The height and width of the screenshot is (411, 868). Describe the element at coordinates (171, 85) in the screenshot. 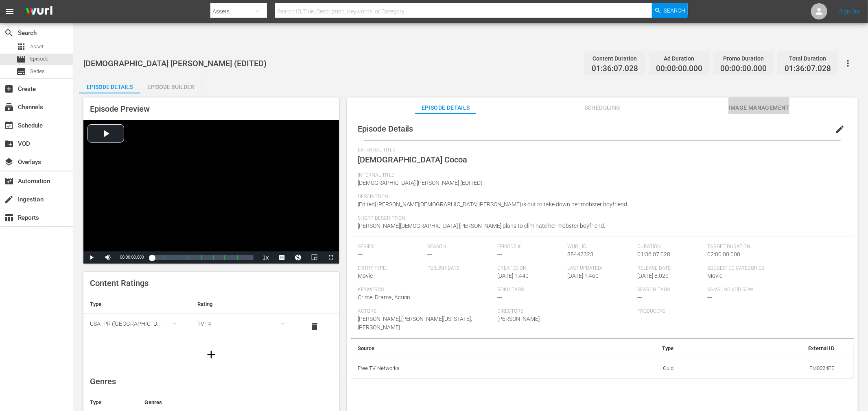

I see `button: Episode Builder` at that location.